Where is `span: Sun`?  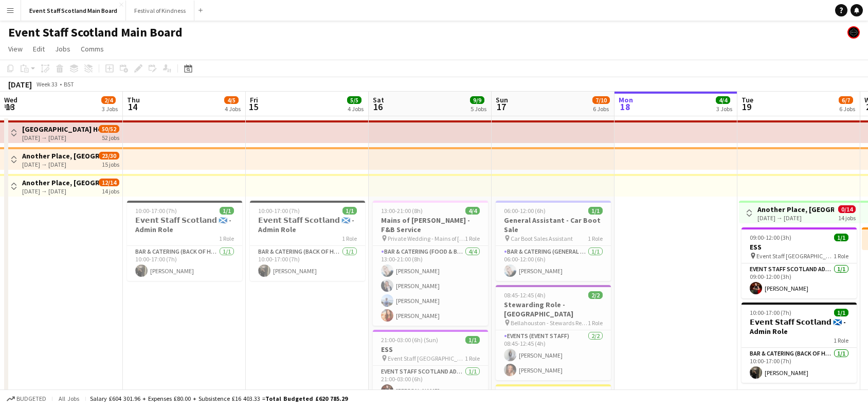
span: Sun is located at coordinates (502, 100).